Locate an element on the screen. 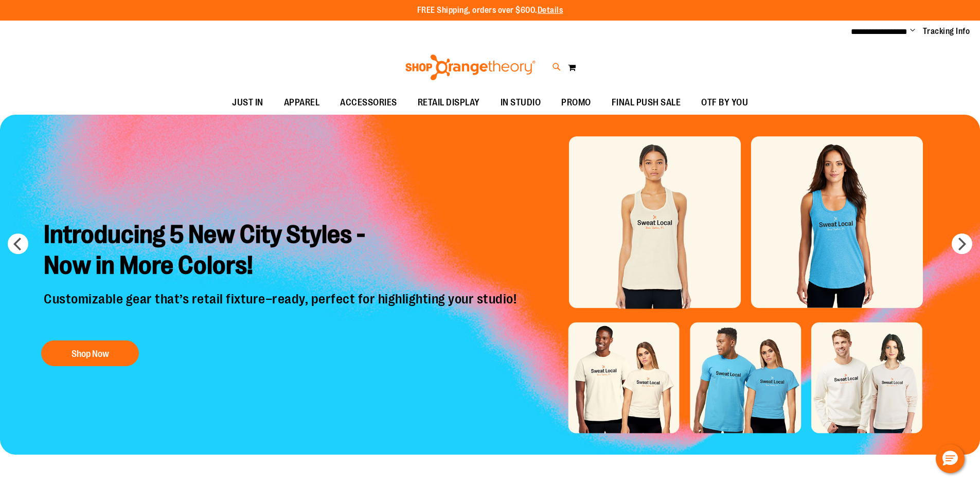 This screenshot has height=486, width=980. button: Shop Now is located at coordinates (90, 353).